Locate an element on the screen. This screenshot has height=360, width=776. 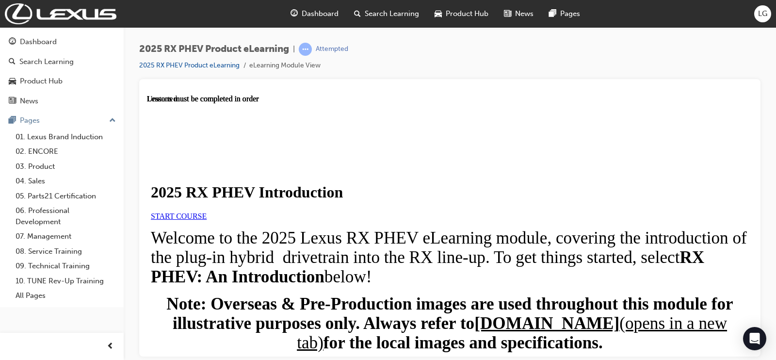
a: 07. Management is located at coordinates (66, 236).